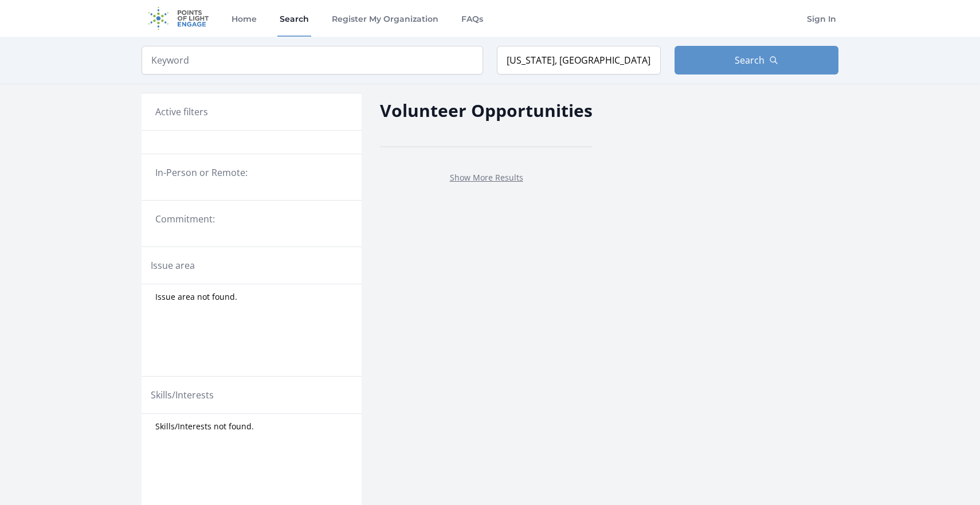 This screenshot has height=505, width=980. Describe the element at coordinates (251, 219) in the screenshot. I see `legend: Commitment:` at that location.